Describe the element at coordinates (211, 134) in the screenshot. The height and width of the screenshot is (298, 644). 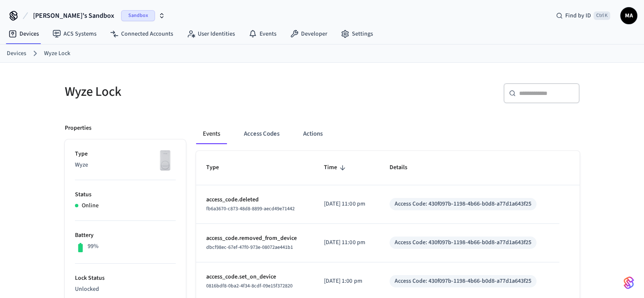
I see `button: Events` at that location.